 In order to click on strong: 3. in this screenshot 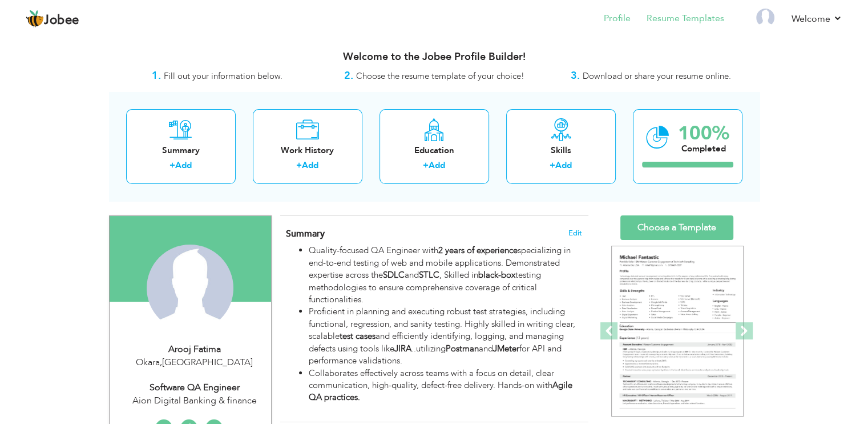, I will do `click(575, 76)`.